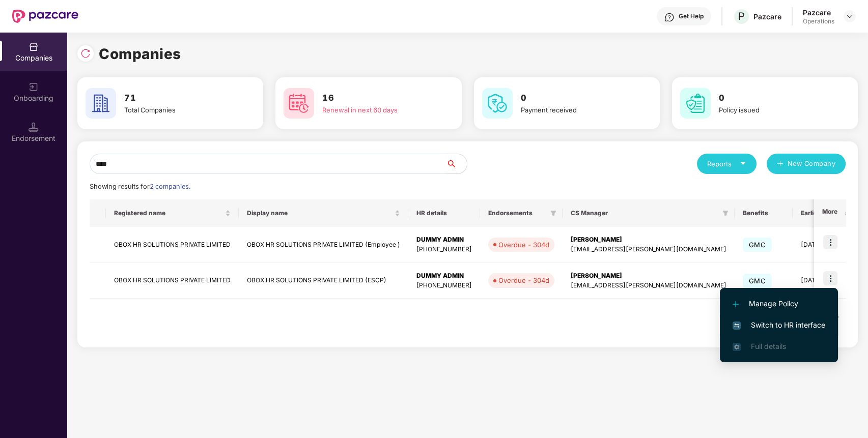 This screenshot has height=438, width=868. Describe the element at coordinates (377, 110) in the screenshot. I see `div: Renewal in next 60 days` at that location.